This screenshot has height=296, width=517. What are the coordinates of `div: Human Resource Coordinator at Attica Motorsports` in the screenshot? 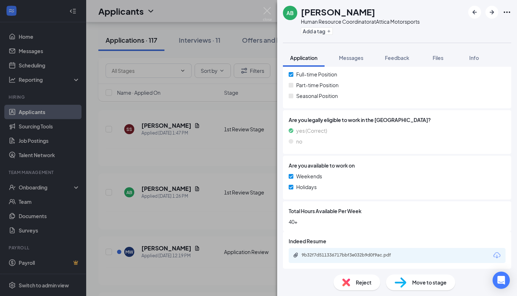 It's located at (360, 22).